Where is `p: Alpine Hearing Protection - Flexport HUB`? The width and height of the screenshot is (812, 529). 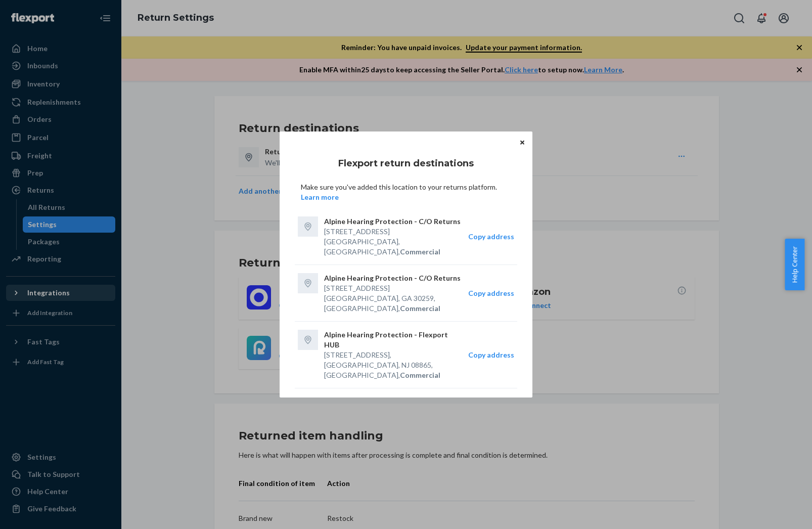 p: Alpine Hearing Protection - Flexport HUB is located at coordinates (393, 340).